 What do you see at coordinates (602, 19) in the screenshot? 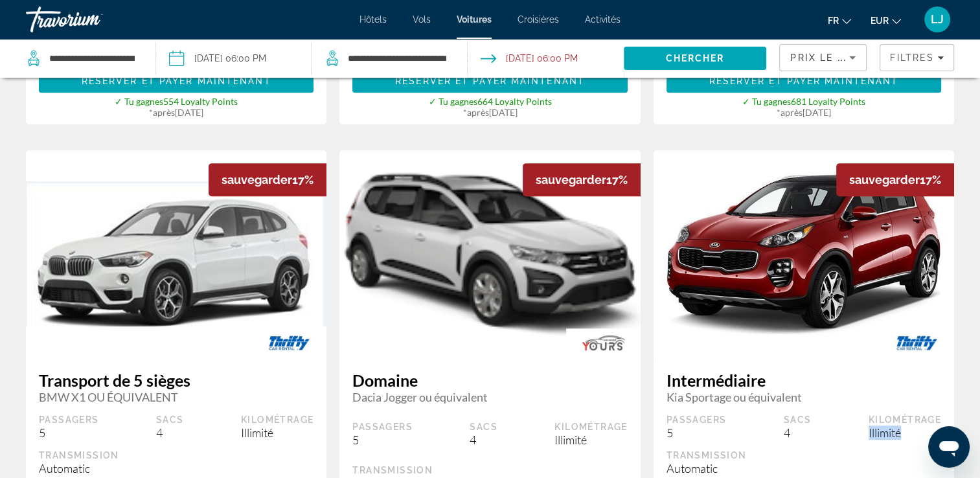
I see `a: Activités` at bounding box center [602, 19].